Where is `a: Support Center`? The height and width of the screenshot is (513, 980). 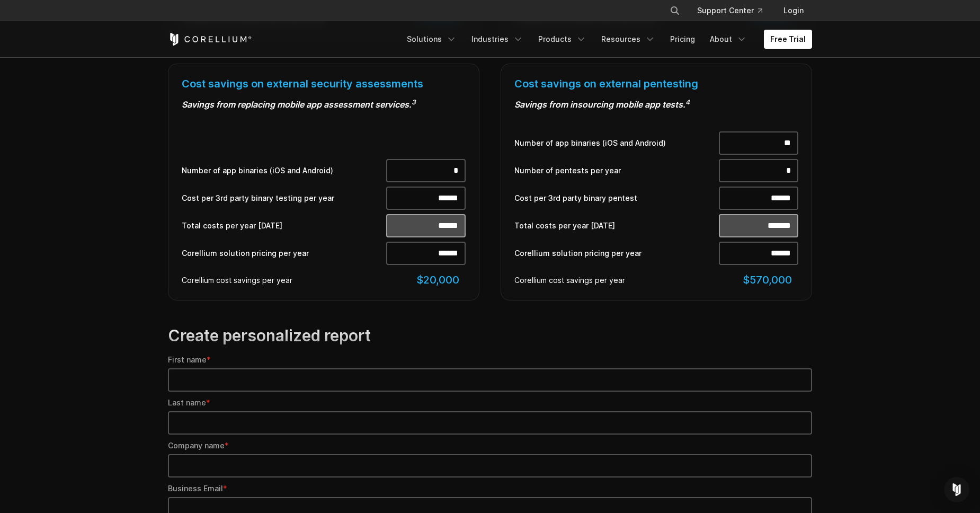 a: Support Center is located at coordinates (729, 11).